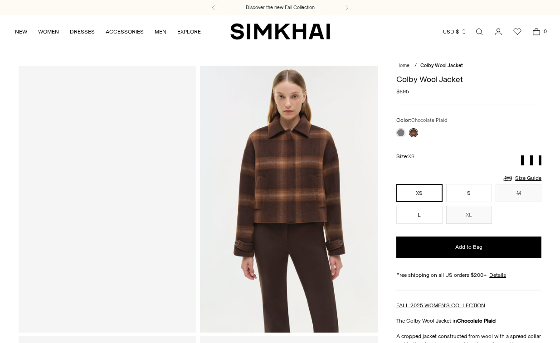  I want to click on span: Chocolate Plaid, so click(429, 120).